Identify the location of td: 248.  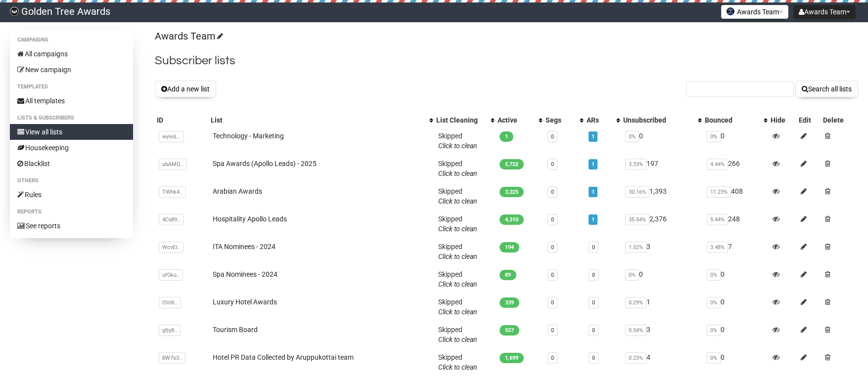
(735, 224).